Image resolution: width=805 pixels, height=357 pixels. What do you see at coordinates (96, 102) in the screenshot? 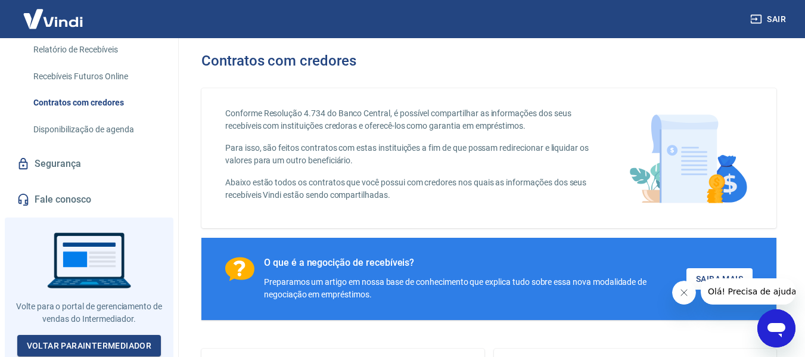
I see `a: Contratos com credores` at bounding box center [96, 102].